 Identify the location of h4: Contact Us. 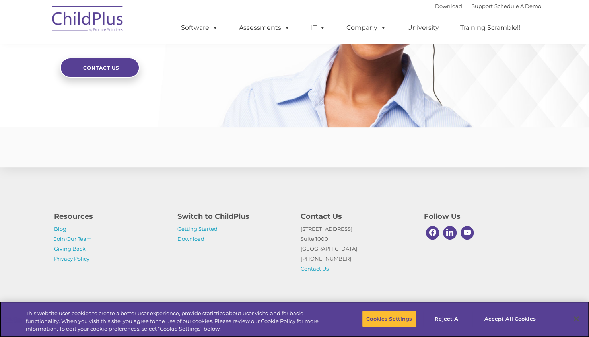
(356, 216).